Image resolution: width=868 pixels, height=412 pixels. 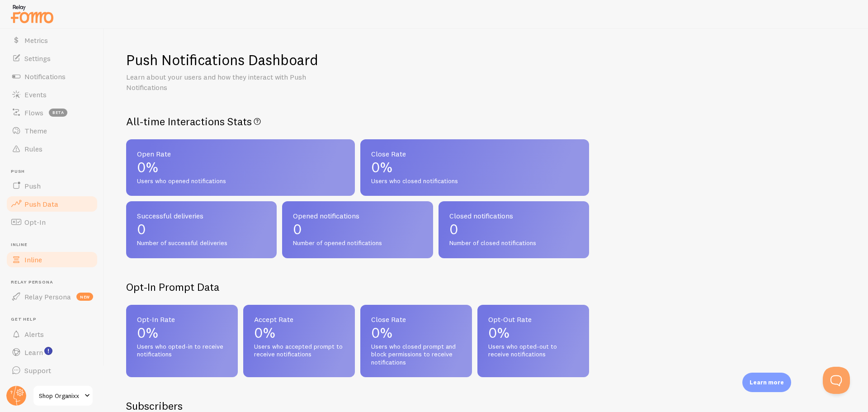 I want to click on span: Number of opened notifications, so click(x=357, y=243).